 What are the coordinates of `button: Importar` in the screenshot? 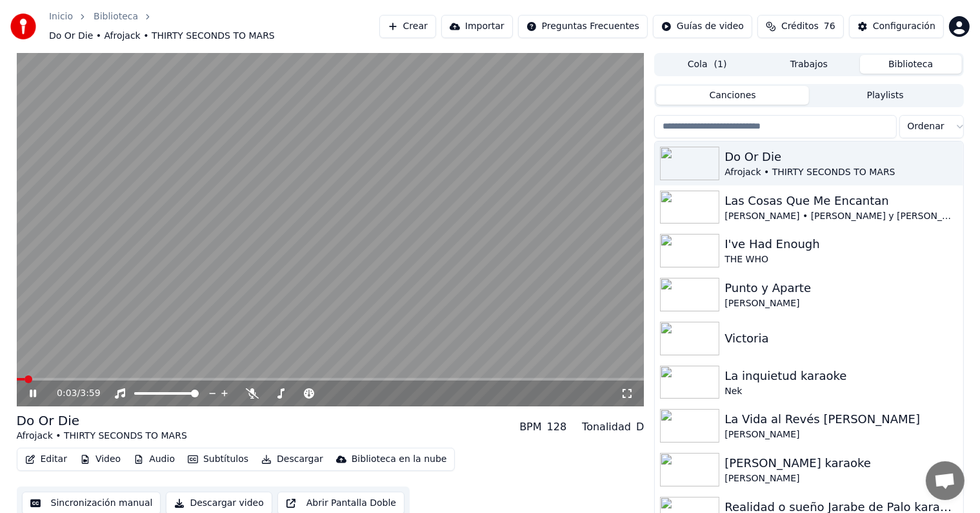 It's located at (477, 26).